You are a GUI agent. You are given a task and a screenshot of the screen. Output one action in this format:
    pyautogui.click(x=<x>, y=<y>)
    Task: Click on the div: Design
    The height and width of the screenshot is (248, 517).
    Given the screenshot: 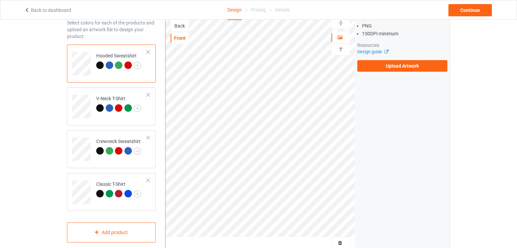 What is the action you would take?
    pyautogui.click(x=235, y=10)
    